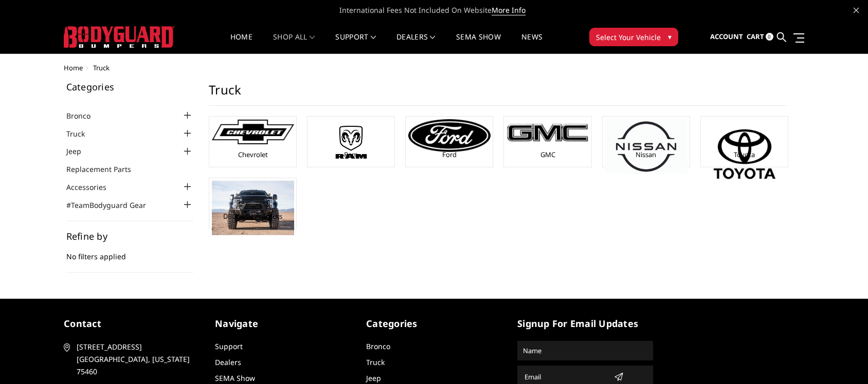 The height and width of the screenshot is (384, 868). I want to click on a: More Info, so click(508, 10).